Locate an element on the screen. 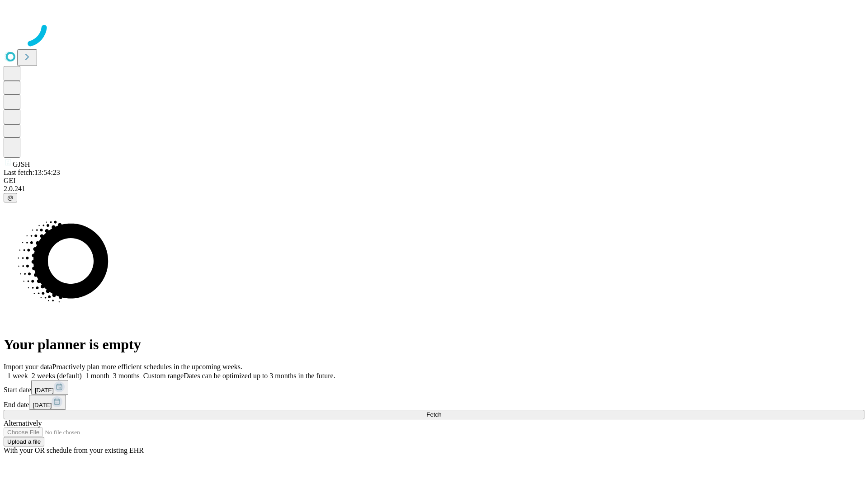 The image size is (868, 488). span: Proactively plan more efficient schedules in the upcoming weeks. is located at coordinates (147, 367).